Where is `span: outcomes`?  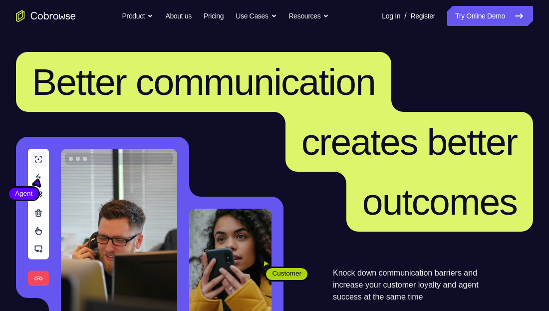 span: outcomes is located at coordinates (440, 202).